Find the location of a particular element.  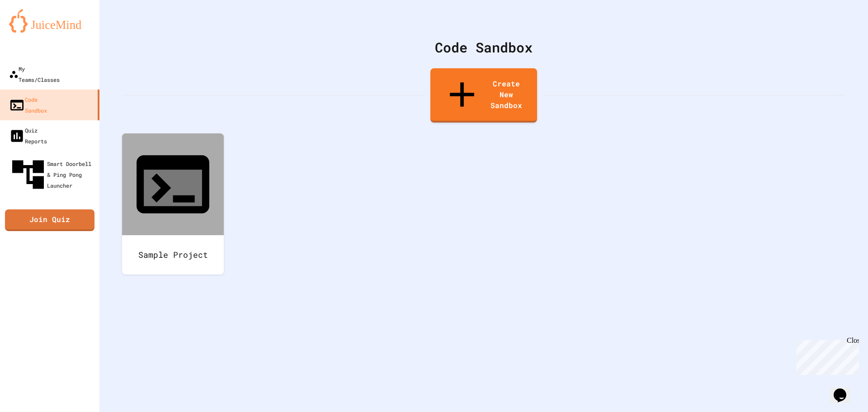

img: logo-orange.svg is located at coordinates (50, 21).